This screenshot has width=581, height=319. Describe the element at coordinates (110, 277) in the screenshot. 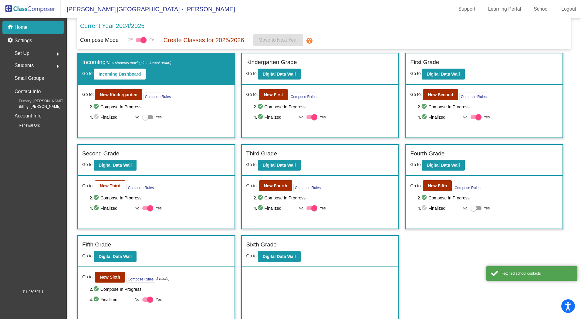

I see `b: New Sixth` at that location.